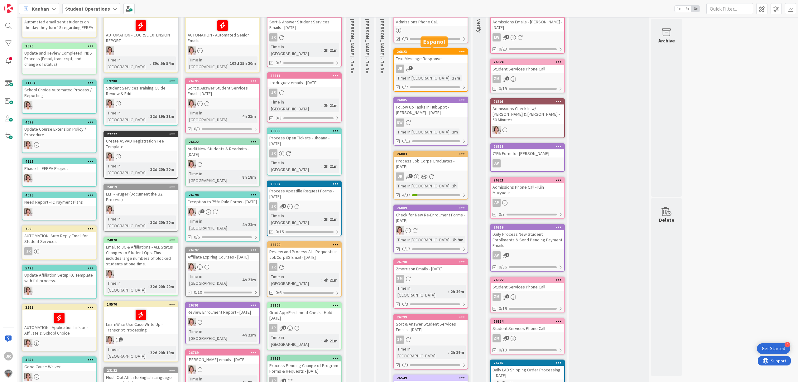  Describe the element at coordinates (141, 141) in the screenshot. I see `div: 22777Create ASVAB Registration Fee Template` at that location.